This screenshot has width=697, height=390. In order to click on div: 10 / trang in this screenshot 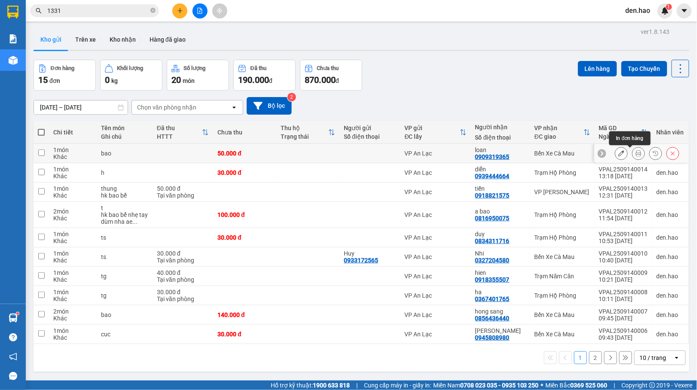, I will do `click(653, 358)`.